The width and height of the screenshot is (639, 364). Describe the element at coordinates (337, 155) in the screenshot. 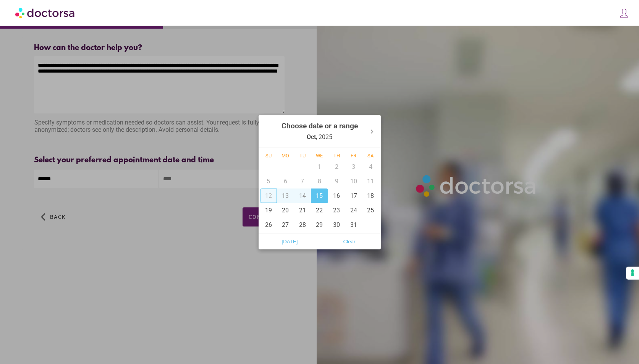

I see `div: Th` at that location.